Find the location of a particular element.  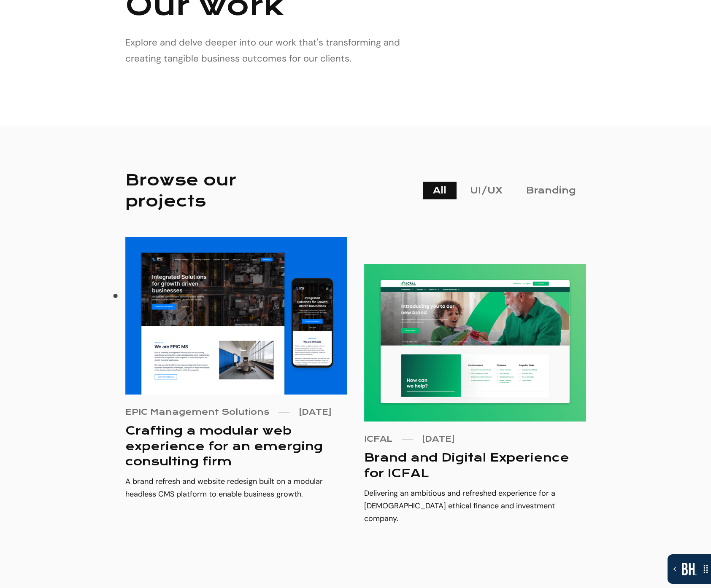

p: A brand refresh and website redesign built on a modular headless CMS platform to enable business ... is located at coordinates (236, 488).